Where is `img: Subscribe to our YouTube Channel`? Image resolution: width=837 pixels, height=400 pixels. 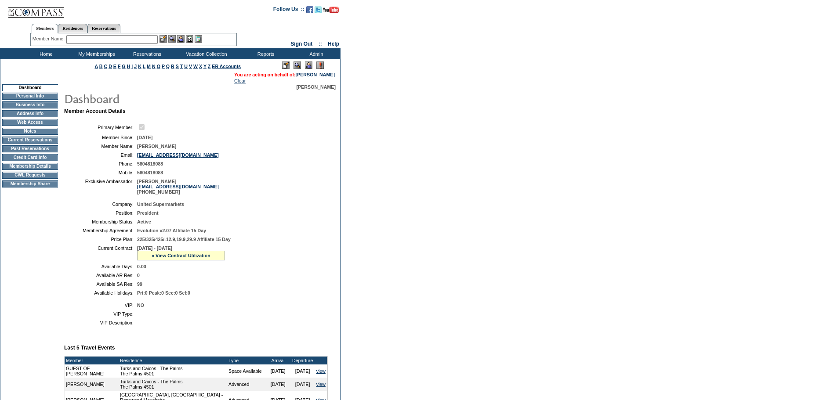 img: Subscribe to our YouTube Channel is located at coordinates (331, 10).